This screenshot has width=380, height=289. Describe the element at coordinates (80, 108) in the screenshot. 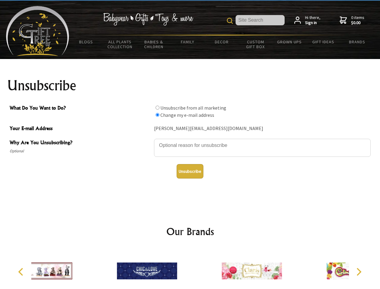

I see `span: What Do You Want to Do?` at that location.